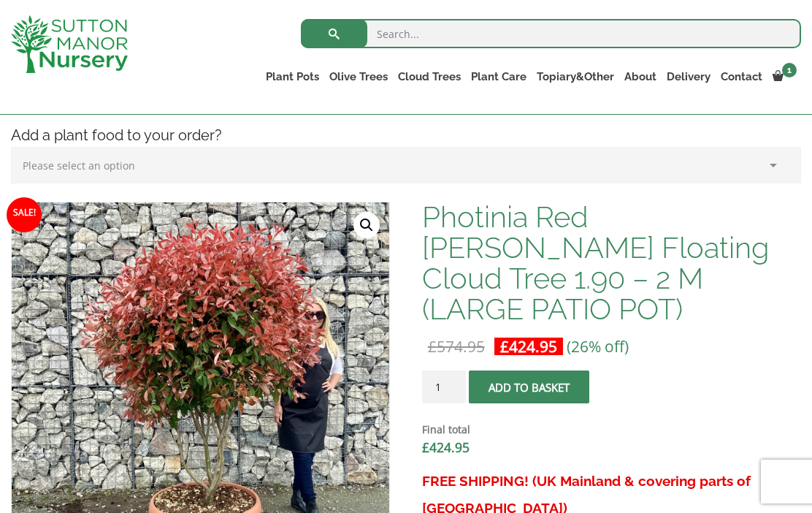 The image size is (812, 513). What do you see at coordinates (529, 386) in the screenshot?
I see `button: Add to basket` at bounding box center [529, 386].